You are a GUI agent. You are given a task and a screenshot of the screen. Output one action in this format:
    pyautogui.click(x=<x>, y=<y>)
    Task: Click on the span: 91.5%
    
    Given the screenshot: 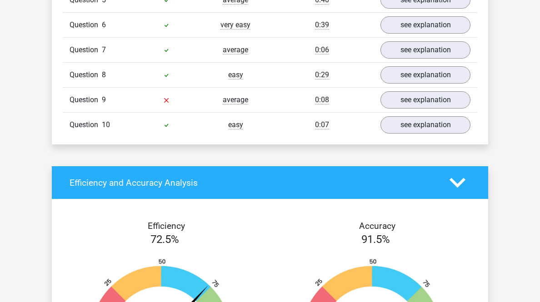 What is the action you would take?
    pyautogui.click(x=375, y=239)
    